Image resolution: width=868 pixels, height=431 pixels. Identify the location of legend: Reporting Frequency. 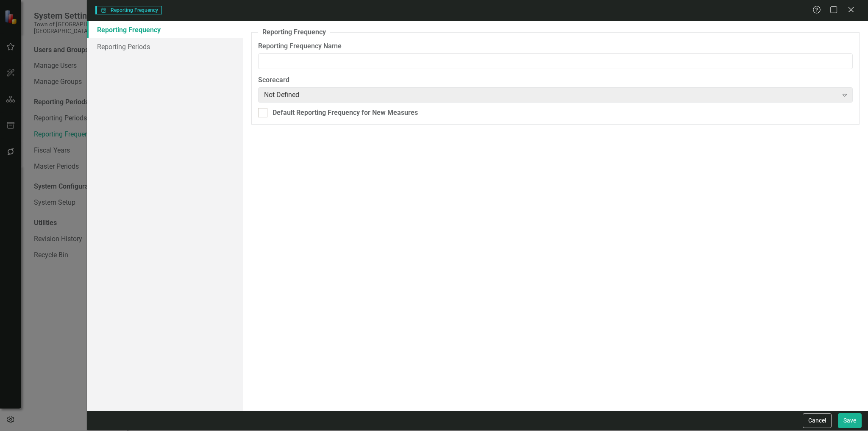
(294, 32).